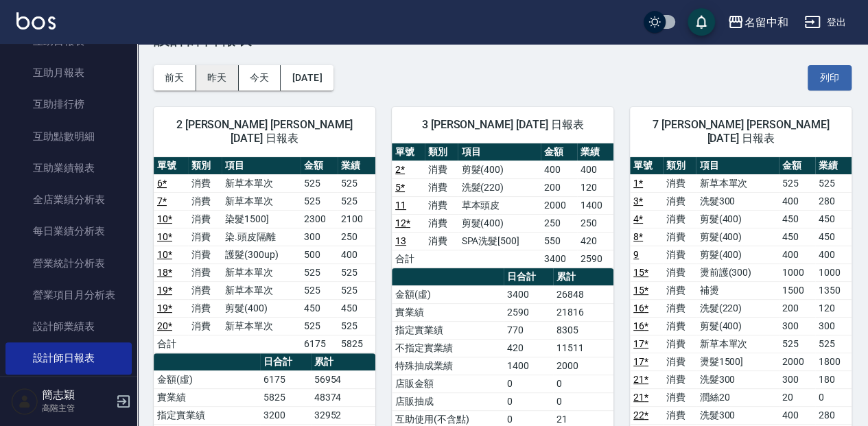 This screenshot has width=868, height=426. What do you see at coordinates (834, 379) in the screenshot?
I see `td: 180` at bounding box center [834, 379].